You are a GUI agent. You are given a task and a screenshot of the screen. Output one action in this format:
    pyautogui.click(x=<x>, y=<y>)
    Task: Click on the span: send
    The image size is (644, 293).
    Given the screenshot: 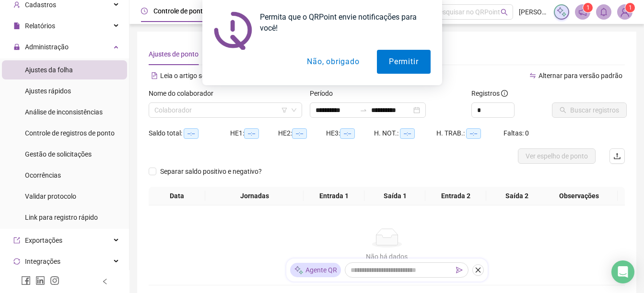 What is the action you would take?
    pyautogui.click(x=459, y=270)
    